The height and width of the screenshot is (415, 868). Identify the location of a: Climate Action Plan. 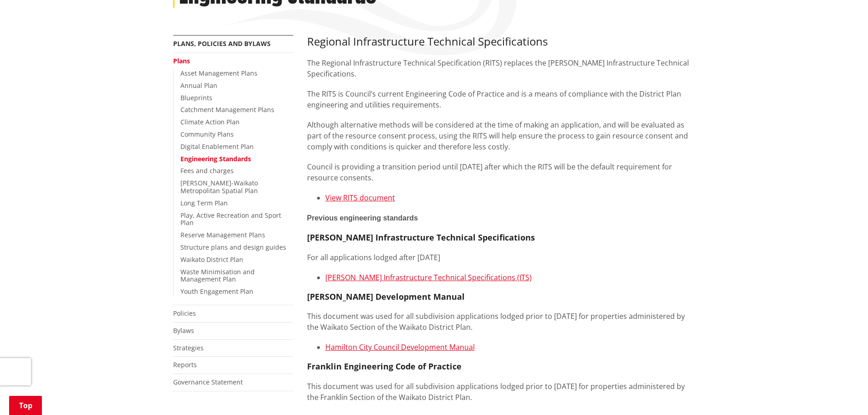
(210, 122).